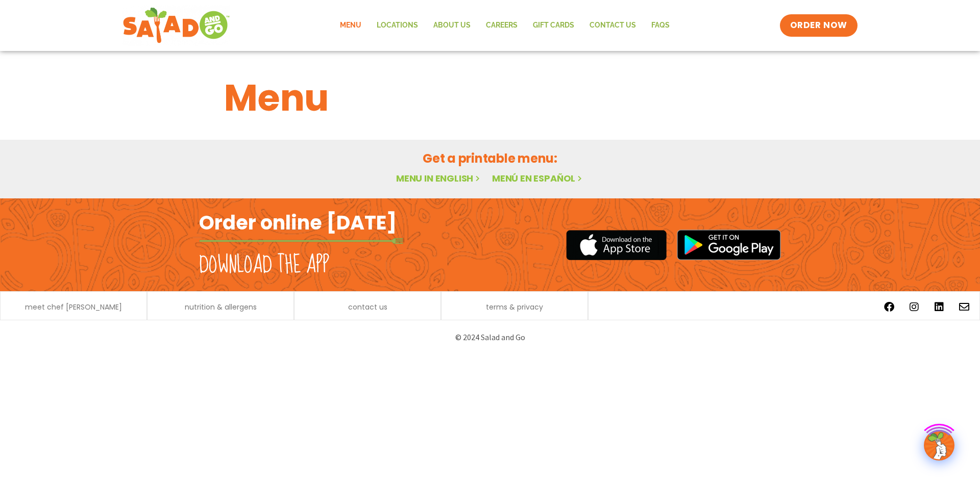 This screenshot has height=486, width=980. Describe the element at coordinates (452, 26) in the screenshot. I see `a: About Us` at that location.